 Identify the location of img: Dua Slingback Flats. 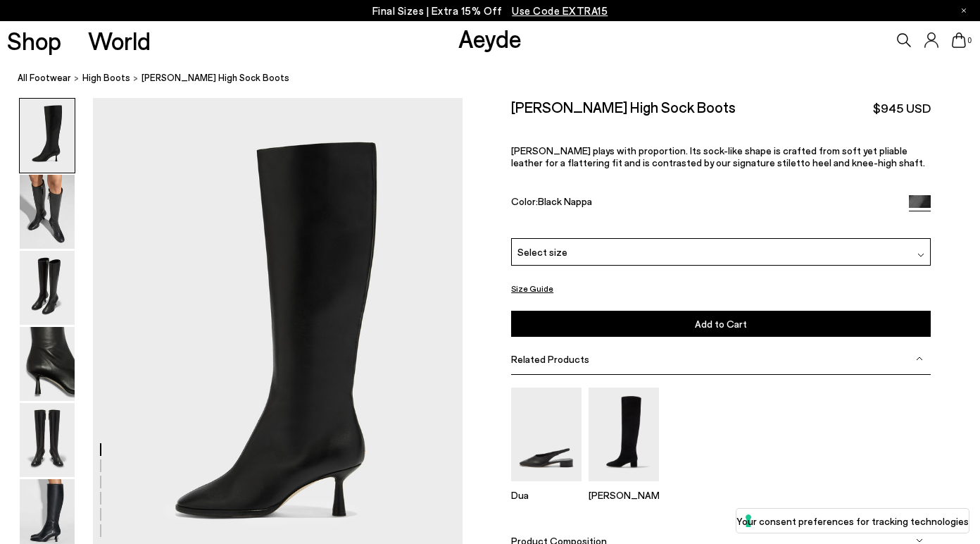
(547, 433).